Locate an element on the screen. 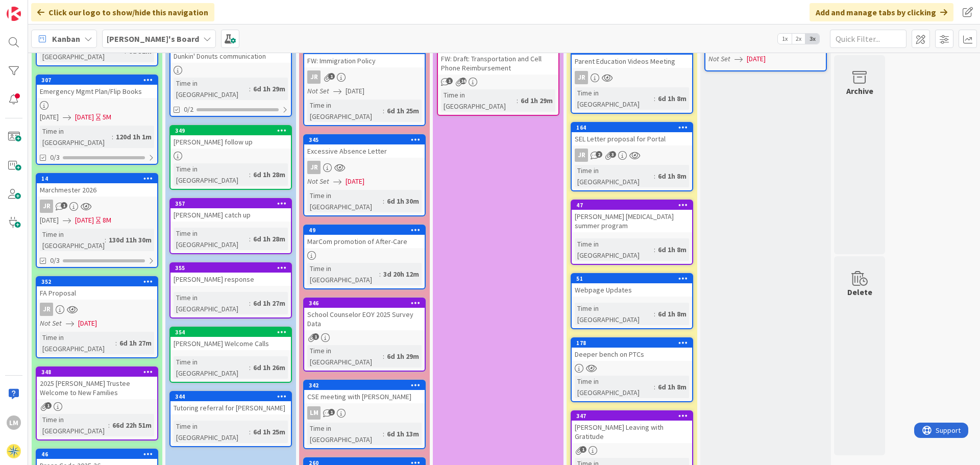 The height and width of the screenshot is (465, 980). div: 14Marchmester 2026 is located at coordinates (97, 185).